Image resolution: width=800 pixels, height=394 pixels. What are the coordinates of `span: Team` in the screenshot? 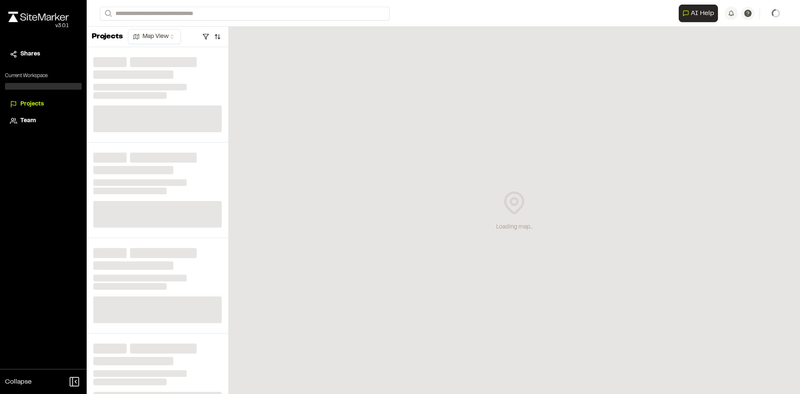 It's located at (28, 121).